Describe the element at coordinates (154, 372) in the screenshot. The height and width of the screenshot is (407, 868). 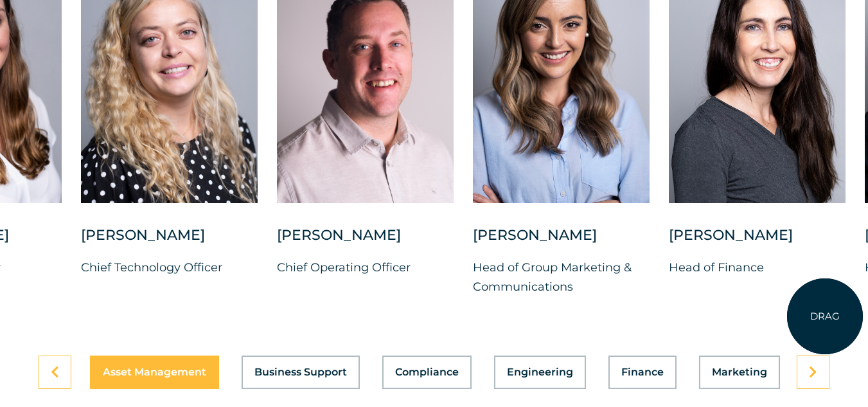
I see `span: Asset Management` at that location.